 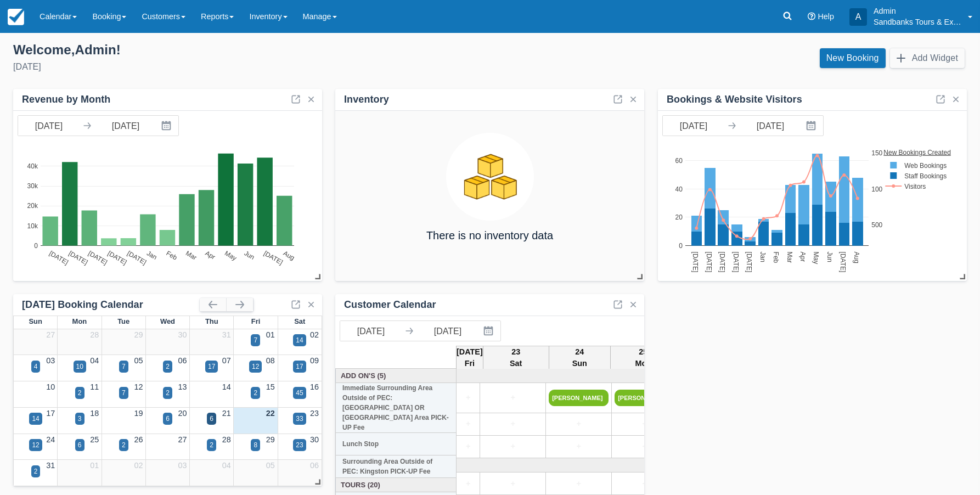 What do you see at coordinates (579, 358) in the screenshot?
I see `th: 24 Sun` at bounding box center [579, 358].